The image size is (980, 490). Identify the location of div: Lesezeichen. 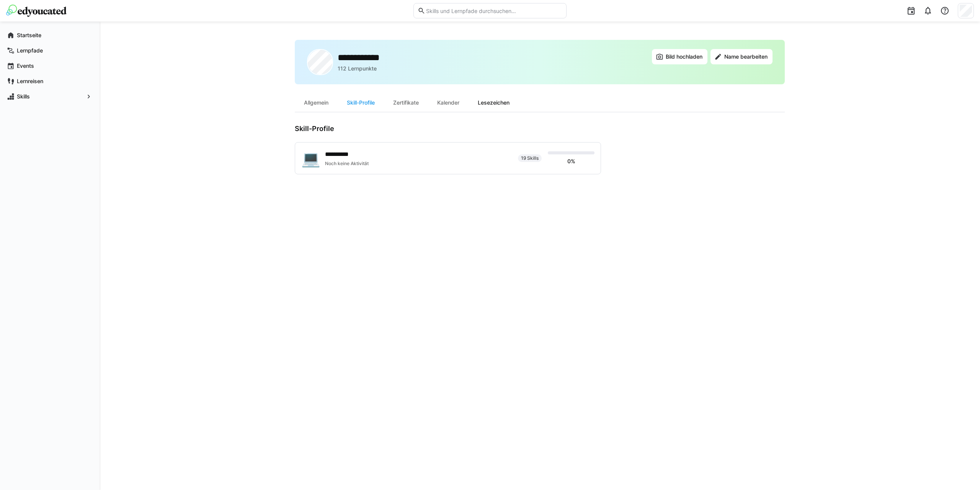
(494, 103).